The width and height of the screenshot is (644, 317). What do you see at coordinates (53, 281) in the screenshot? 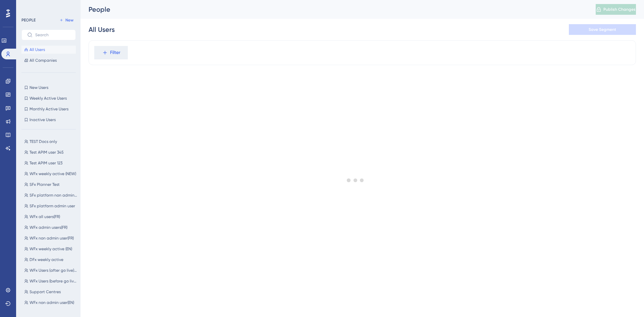
I see `span: WFx Users (before go live) EN` at bounding box center [53, 281].